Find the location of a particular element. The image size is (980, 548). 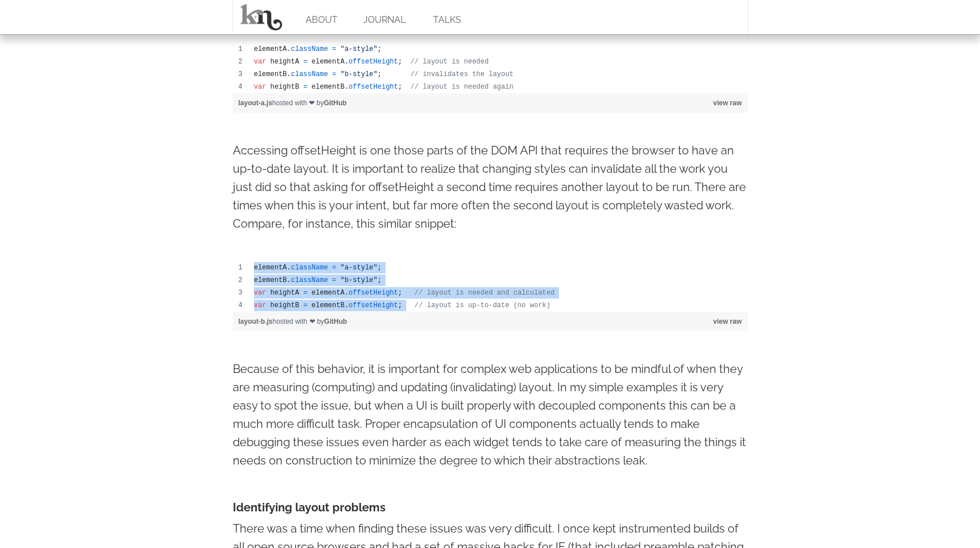

a: layout-a.js is located at coordinates (256, 103).